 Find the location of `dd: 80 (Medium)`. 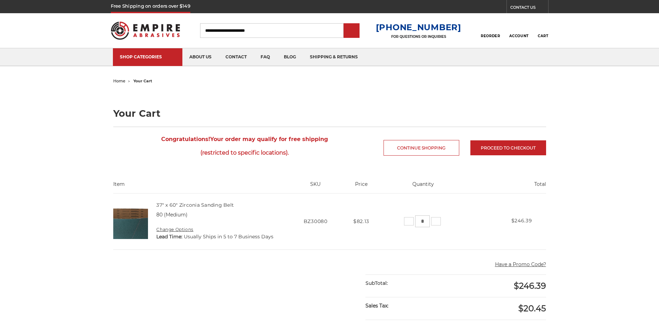

dd: 80 (Medium) is located at coordinates (172, 215).